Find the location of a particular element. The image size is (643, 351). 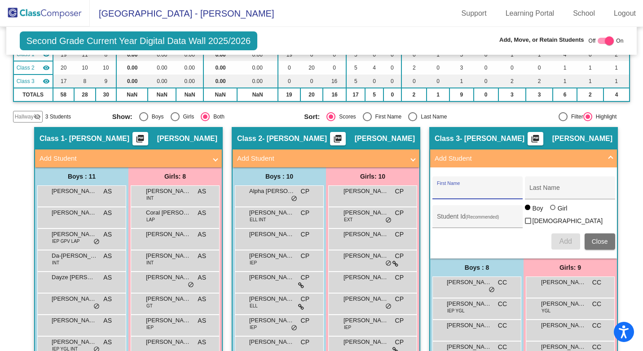

span: ELL INT is located at coordinates (258, 220).